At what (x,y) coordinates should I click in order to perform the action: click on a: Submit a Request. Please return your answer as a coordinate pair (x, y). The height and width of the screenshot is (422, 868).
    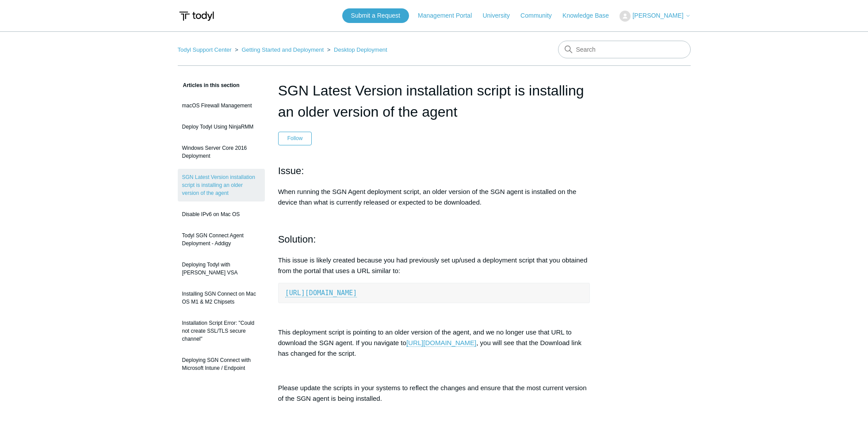
    Looking at the image, I should click on (375, 15).